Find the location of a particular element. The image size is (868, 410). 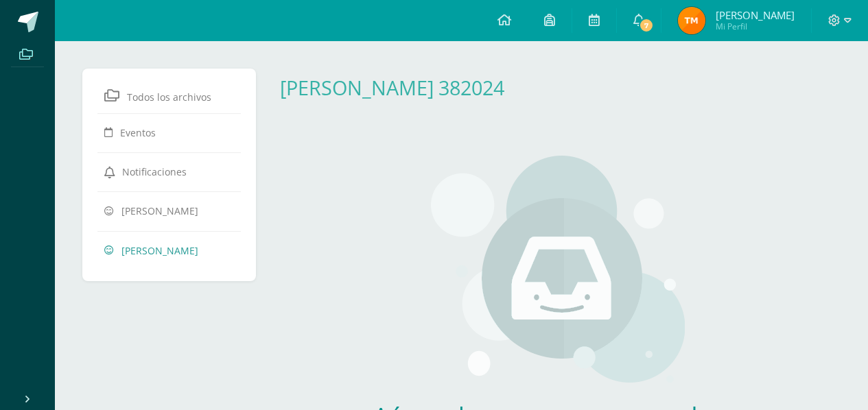

span: 7 is located at coordinates (647, 26).